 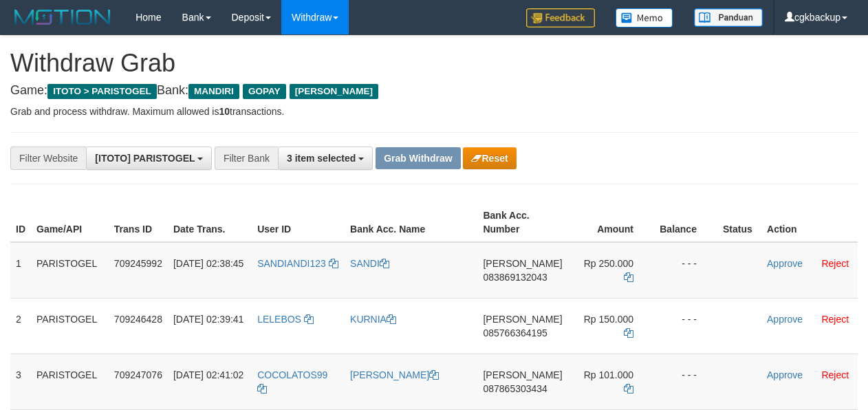 What do you see at coordinates (372, 320) in the screenshot?
I see `a: KURNIA` at bounding box center [372, 320].